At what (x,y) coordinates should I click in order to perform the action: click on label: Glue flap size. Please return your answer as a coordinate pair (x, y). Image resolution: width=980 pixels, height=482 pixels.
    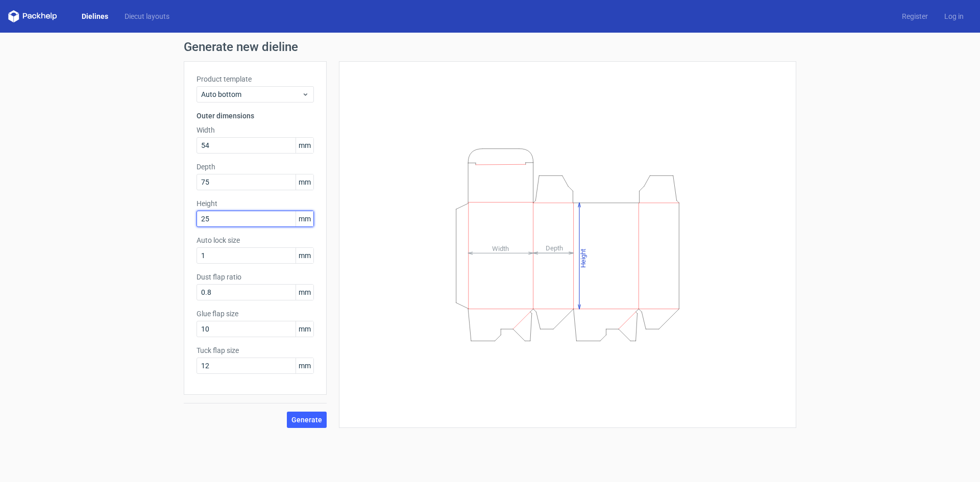
    Looking at the image, I should click on (255, 313).